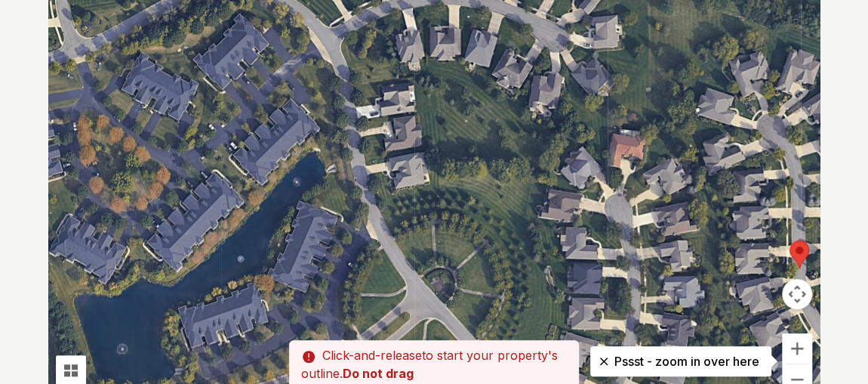 This screenshot has height=384, width=868. I want to click on p: Pssst - zoom in over here, so click(681, 361).